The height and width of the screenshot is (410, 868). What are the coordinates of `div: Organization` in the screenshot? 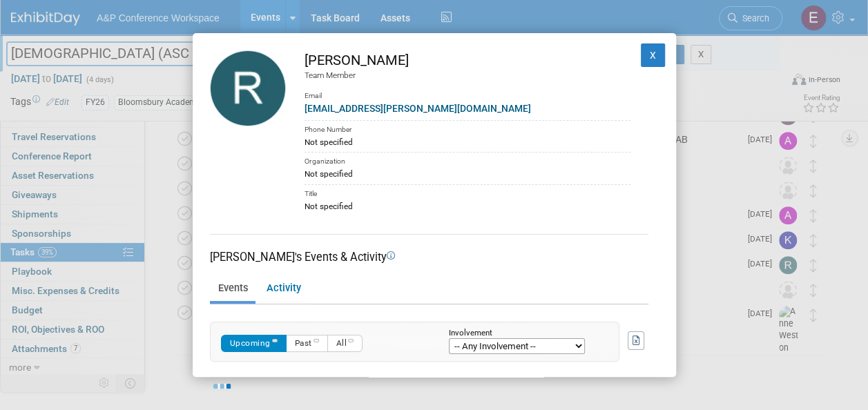 It's located at (468, 159).